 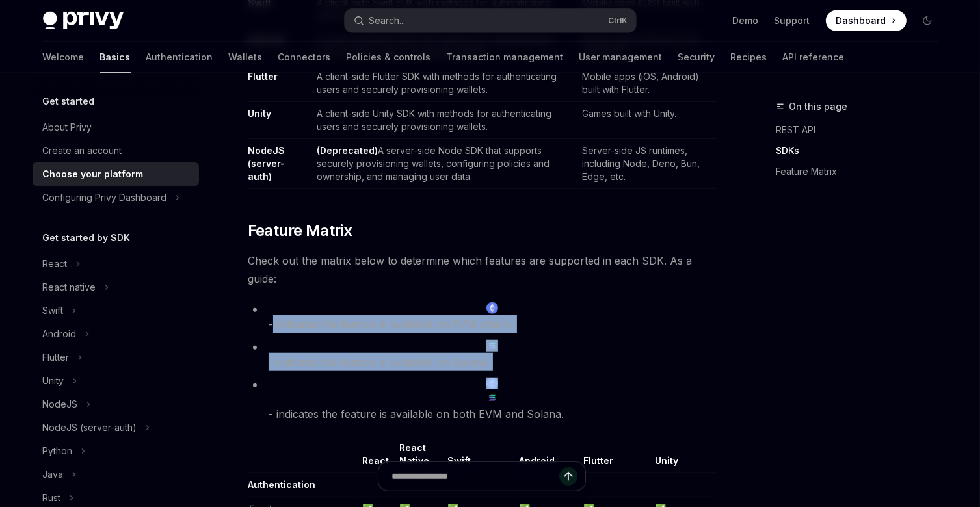 What do you see at coordinates (115, 57) in the screenshot?
I see `a: Basics` at bounding box center [115, 57].